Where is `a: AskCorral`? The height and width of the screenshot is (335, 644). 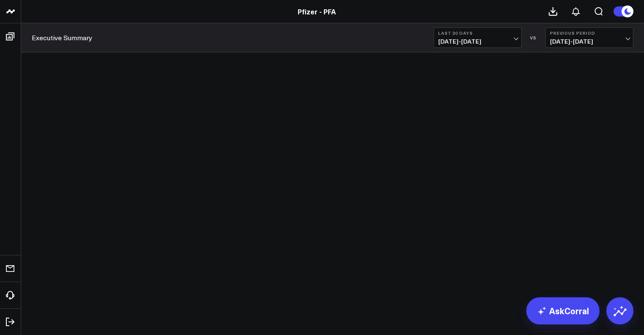 a: AskCorral is located at coordinates (563, 311).